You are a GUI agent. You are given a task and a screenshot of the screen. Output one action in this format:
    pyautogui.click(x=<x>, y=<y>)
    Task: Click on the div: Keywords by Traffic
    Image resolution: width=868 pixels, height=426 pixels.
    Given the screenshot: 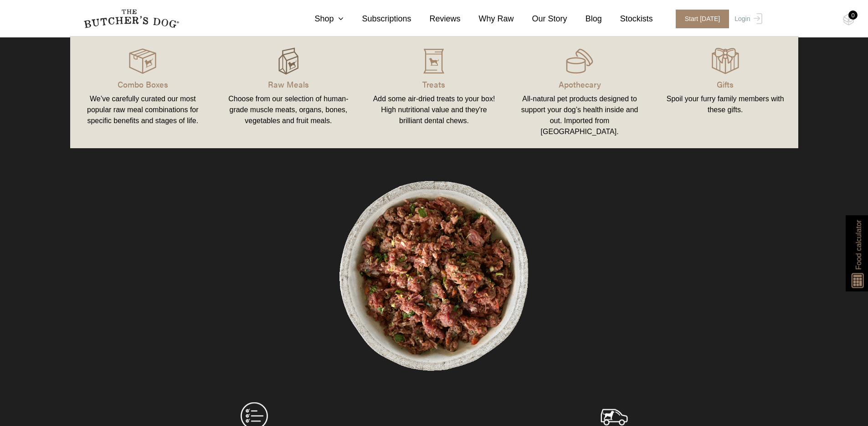 What is the action you would take?
    pyautogui.click(x=127, y=56)
    